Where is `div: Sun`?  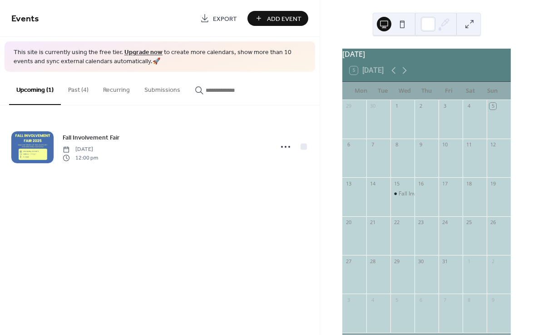 div: Sun is located at coordinates (493, 91).